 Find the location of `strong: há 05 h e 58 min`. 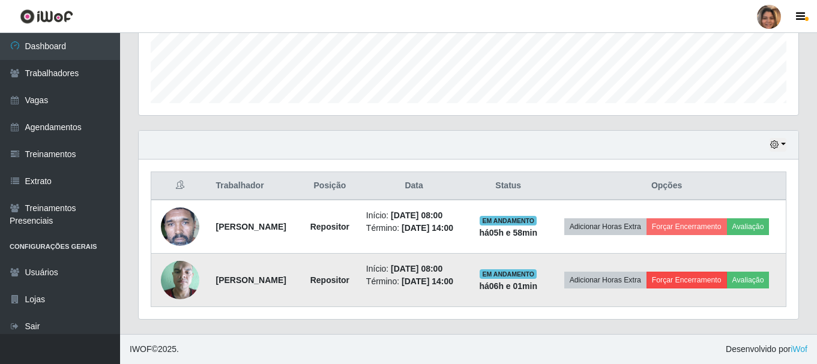

strong: há 05 h e 58 min is located at coordinates (508, 233).